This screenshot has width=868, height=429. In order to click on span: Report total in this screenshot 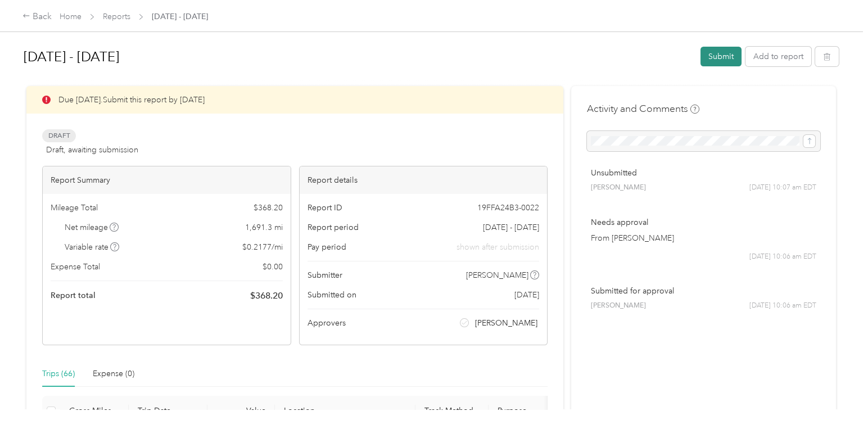, I will do `click(73, 295)`.